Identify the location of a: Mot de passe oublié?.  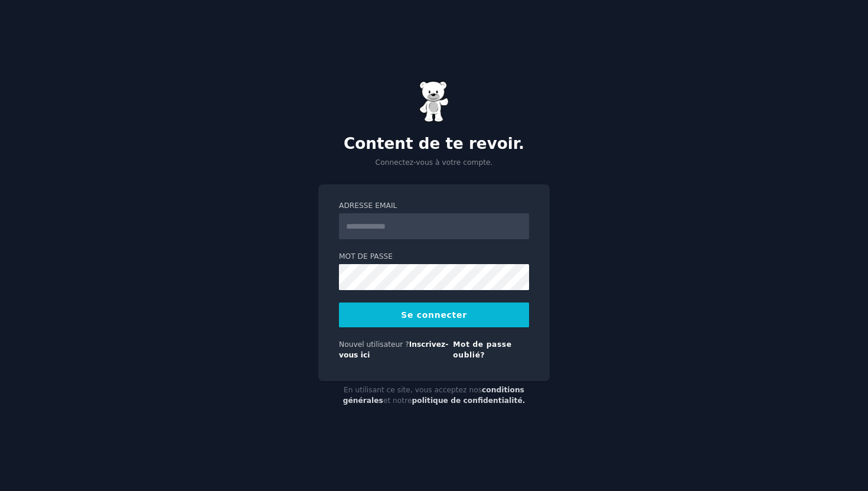
(482, 349).